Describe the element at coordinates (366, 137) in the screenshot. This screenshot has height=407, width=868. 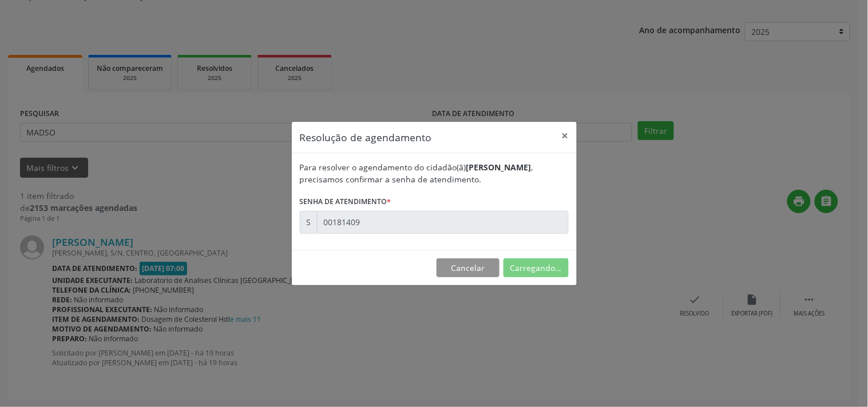
I see `h5: Resolução de agendamento` at that location.